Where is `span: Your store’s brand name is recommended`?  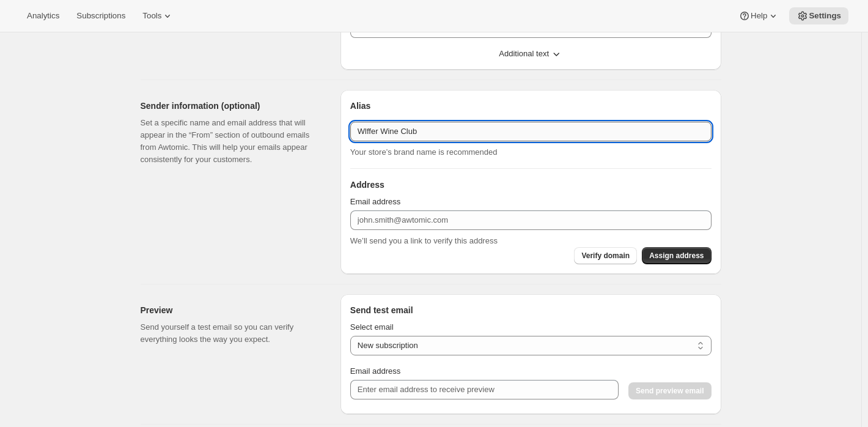 span: Your store’s brand name is recommended is located at coordinates (424, 152).